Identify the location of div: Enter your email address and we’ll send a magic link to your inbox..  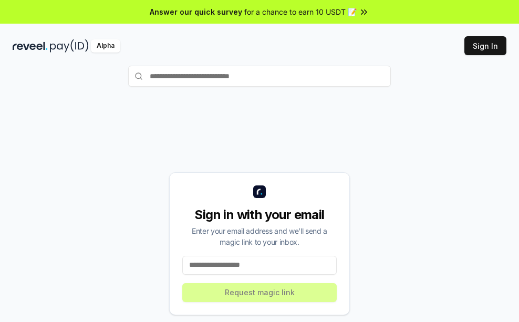
(259, 236).